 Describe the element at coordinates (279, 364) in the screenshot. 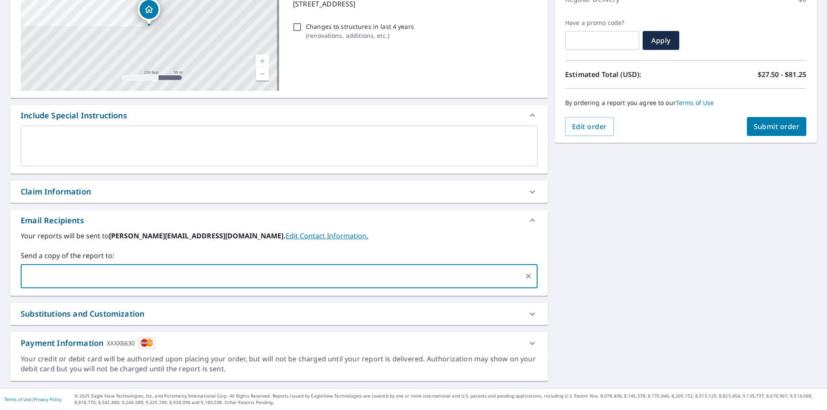

I see `div: Your credit or debit card will be authorized upon placing your order, but will not be charged unt...` at that location.